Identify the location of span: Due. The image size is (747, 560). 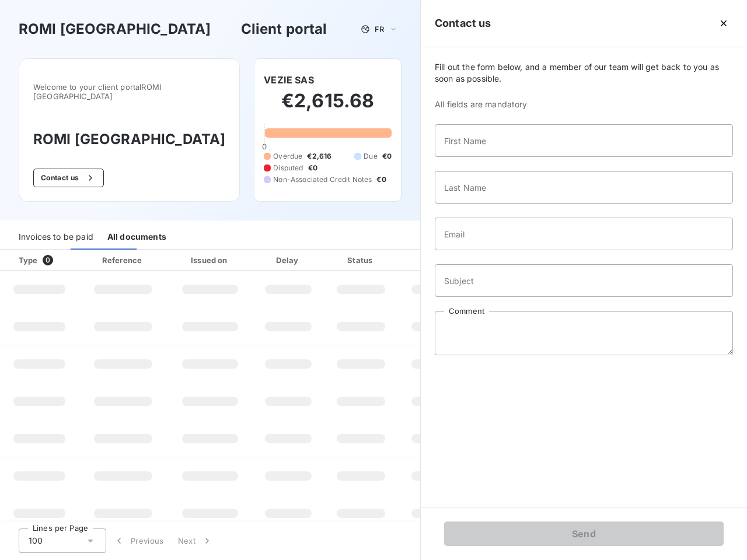
(370, 156).